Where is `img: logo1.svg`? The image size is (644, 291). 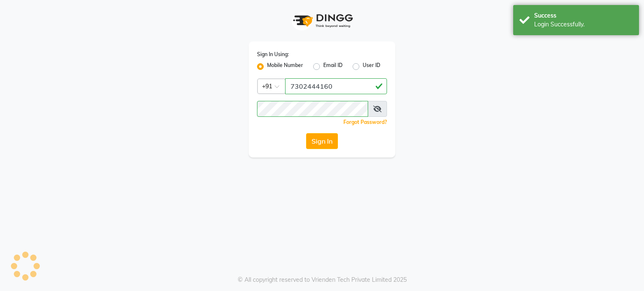
img: logo1.svg is located at coordinates (322, 20).